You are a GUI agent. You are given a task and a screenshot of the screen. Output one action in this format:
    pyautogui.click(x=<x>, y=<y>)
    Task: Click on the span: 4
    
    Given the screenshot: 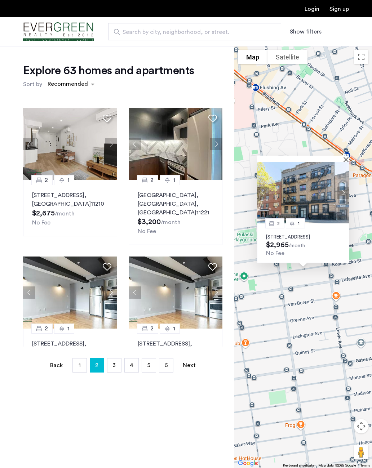 What is the action you would take?
    pyautogui.click(x=132, y=365)
    